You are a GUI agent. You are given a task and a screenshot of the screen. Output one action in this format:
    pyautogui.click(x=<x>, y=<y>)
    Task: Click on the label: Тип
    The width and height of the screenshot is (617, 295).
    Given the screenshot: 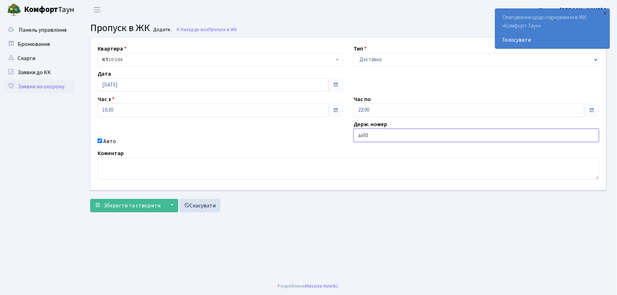 What is the action you would take?
    pyautogui.click(x=360, y=49)
    